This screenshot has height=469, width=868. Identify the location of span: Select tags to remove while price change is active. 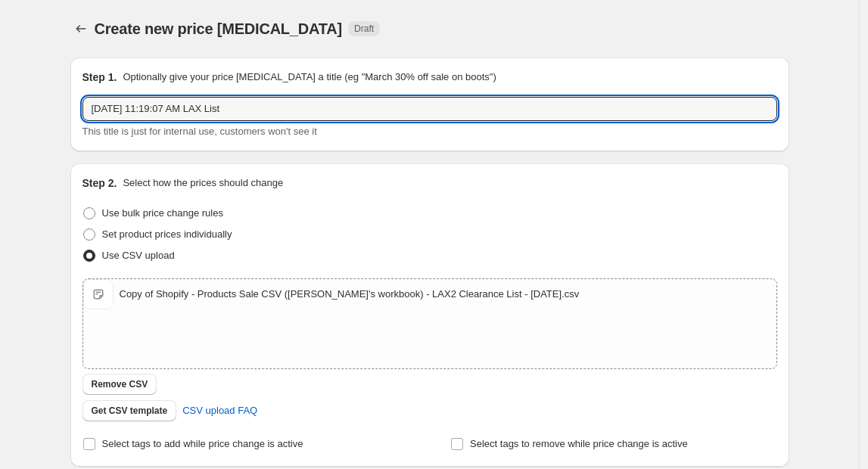
(579, 443).